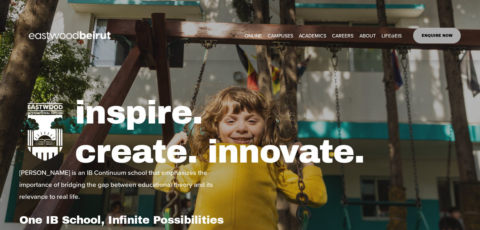 The width and height of the screenshot is (480, 230). Describe the element at coordinates (129, 220) in the screenshot. I see `h1: One IB School, Infinite Possibilities` at that location.